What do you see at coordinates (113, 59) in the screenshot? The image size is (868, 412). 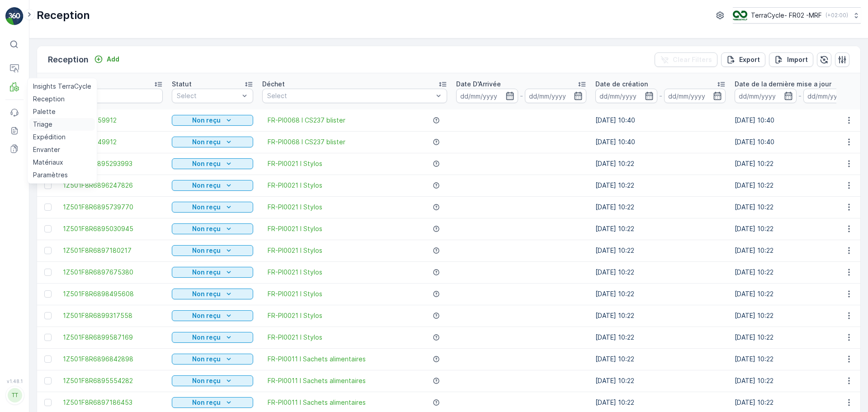 I see `p: Add` at bounding box center [113, 59].